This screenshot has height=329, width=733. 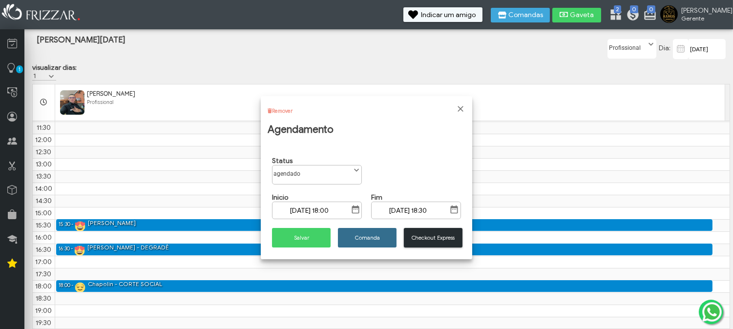 What do you see at coordinates (367, 238) in the screenshot?
I see `span: Comanda` at bounding box center [367, 238].